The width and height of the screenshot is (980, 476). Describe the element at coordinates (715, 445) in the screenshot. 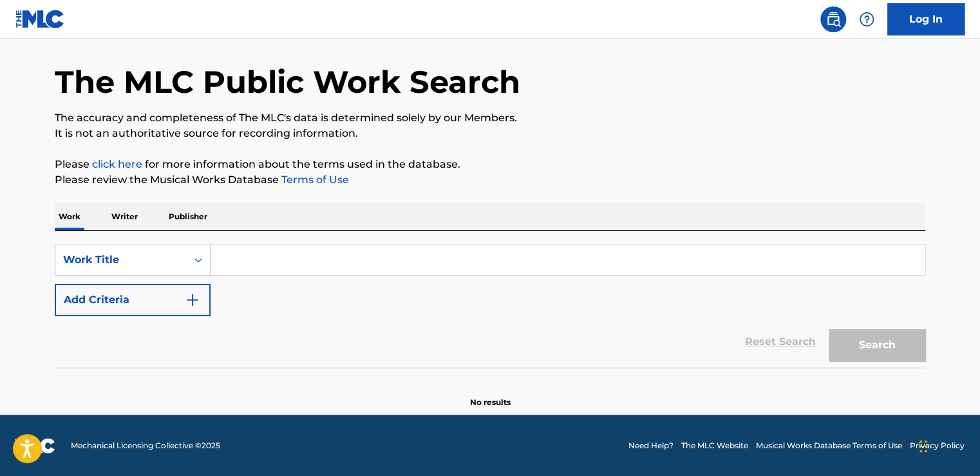

I see `a: The MLC Website` at that location.